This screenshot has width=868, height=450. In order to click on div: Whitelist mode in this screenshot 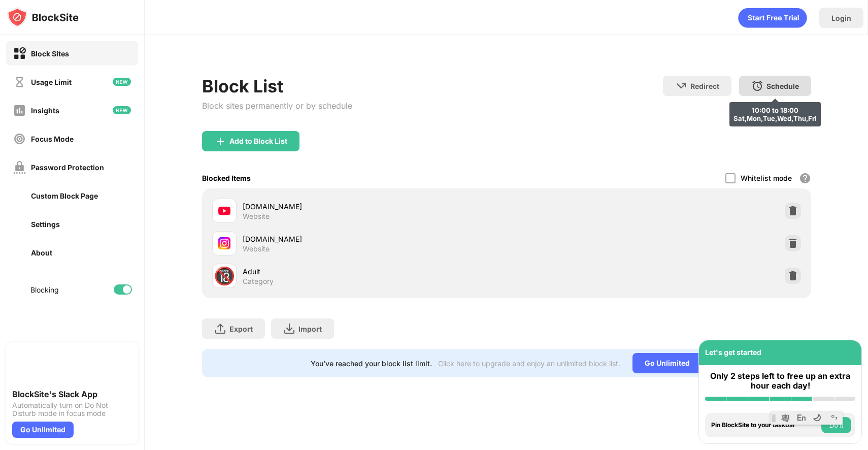, I will do `click(766, 178)`.